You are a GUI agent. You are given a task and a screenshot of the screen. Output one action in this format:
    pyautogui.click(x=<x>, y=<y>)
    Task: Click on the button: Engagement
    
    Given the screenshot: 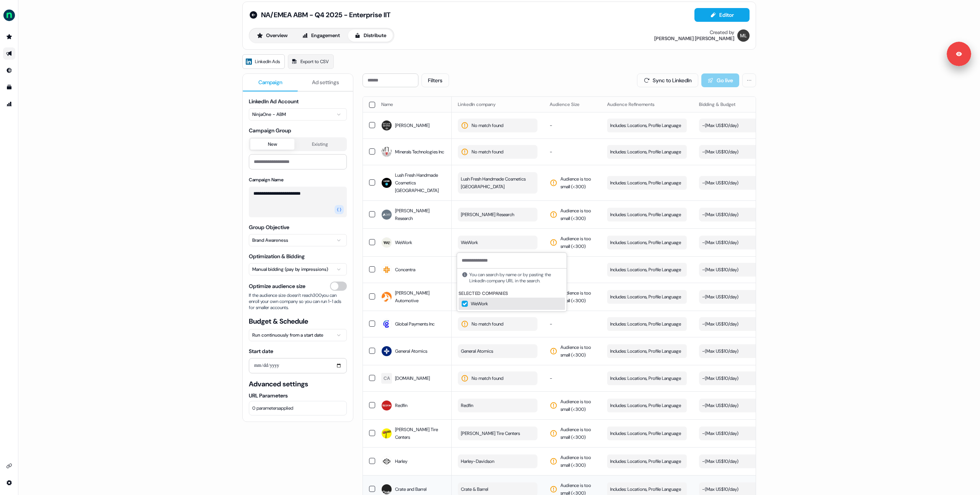 What is the action you would take?
    pyautogui.click(x=321, y=35)
    